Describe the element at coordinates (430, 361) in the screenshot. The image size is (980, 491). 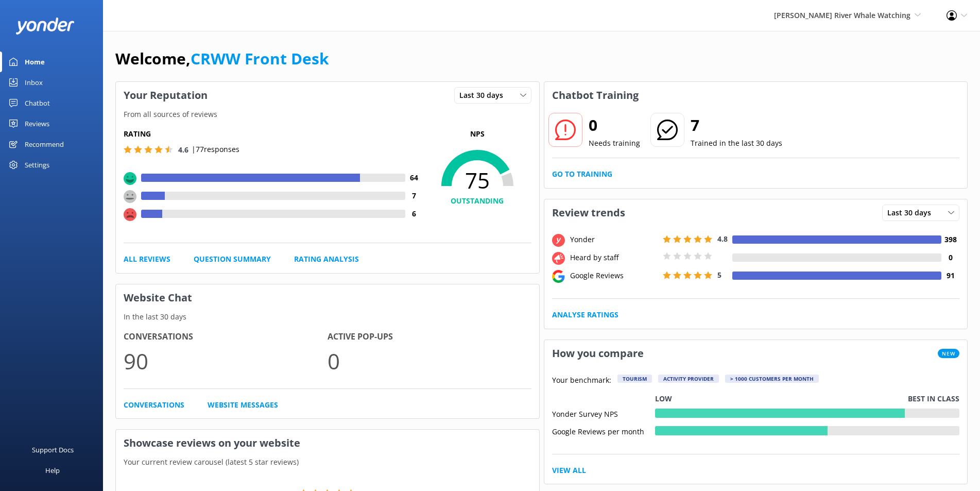
I see `p: 0` at that location.